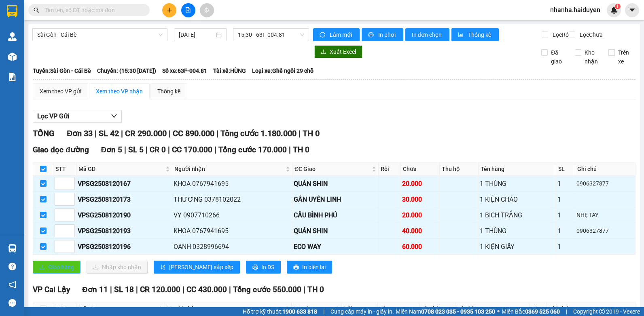 The height and width of the screenshot is (316, 644). I want to click on span: search, so click(36, 10).